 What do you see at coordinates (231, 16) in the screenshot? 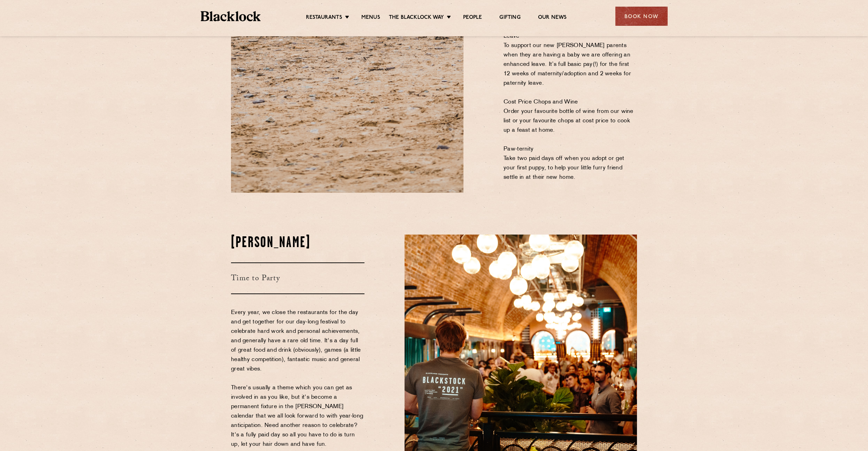
I see `img: BL_Textured_Logo-footer-cropped.svg` at bounding box center [231, 16].